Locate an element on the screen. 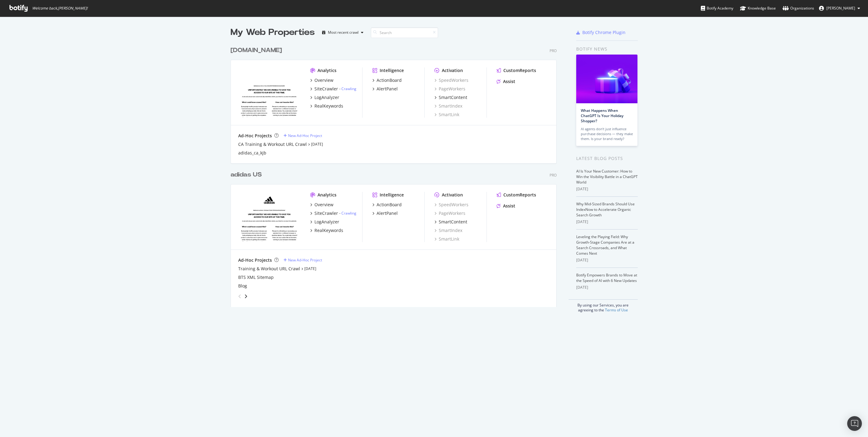  a: Botify Chrome Plugin is located at coordinates (601, 33).